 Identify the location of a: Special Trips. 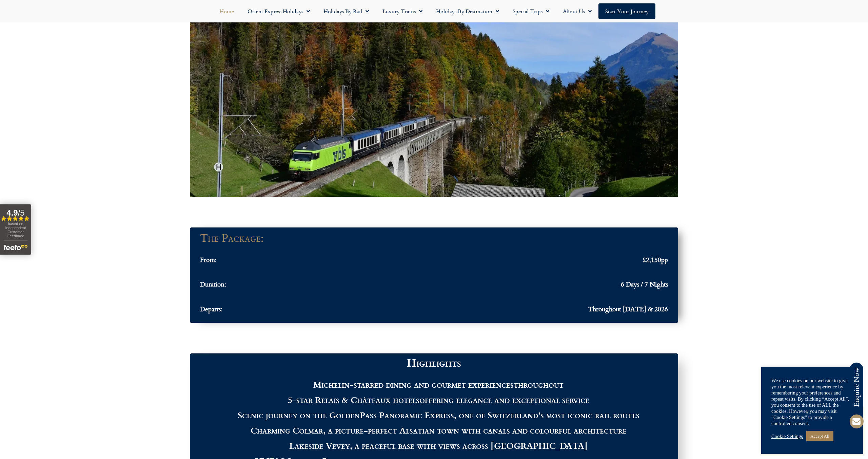
(531, 12).